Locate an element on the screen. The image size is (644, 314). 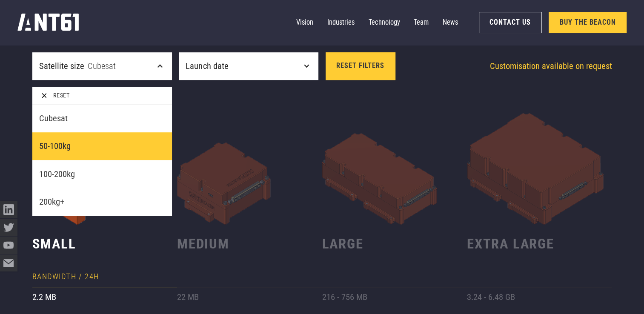
a: home is located at coordinates (48, 23).